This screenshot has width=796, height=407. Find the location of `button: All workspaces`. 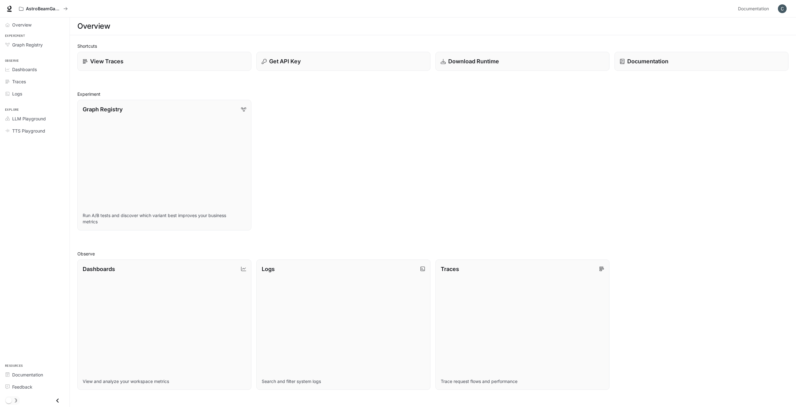

button: All workspaces is located at coordinates (43, 9).